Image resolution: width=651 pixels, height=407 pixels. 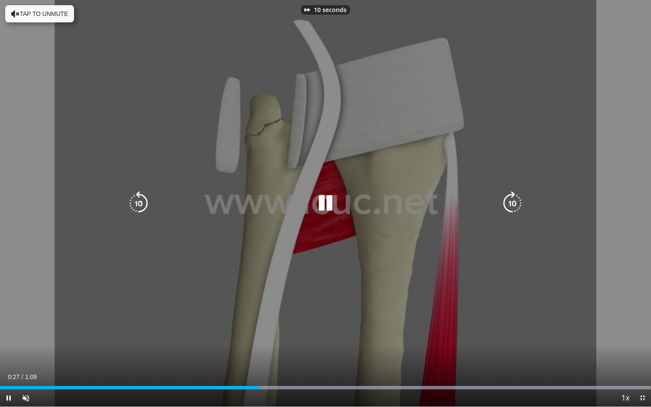 What do you see at coordinates (26, 398) in the screenshot?
I see `button: Unmute` at bounding box center [26, 398].